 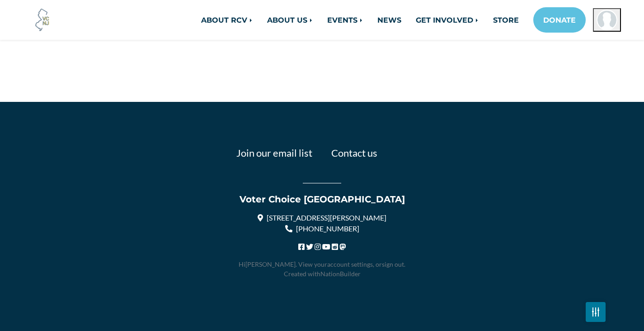 I want to click on a: sign out, so click(x=393, y=264).